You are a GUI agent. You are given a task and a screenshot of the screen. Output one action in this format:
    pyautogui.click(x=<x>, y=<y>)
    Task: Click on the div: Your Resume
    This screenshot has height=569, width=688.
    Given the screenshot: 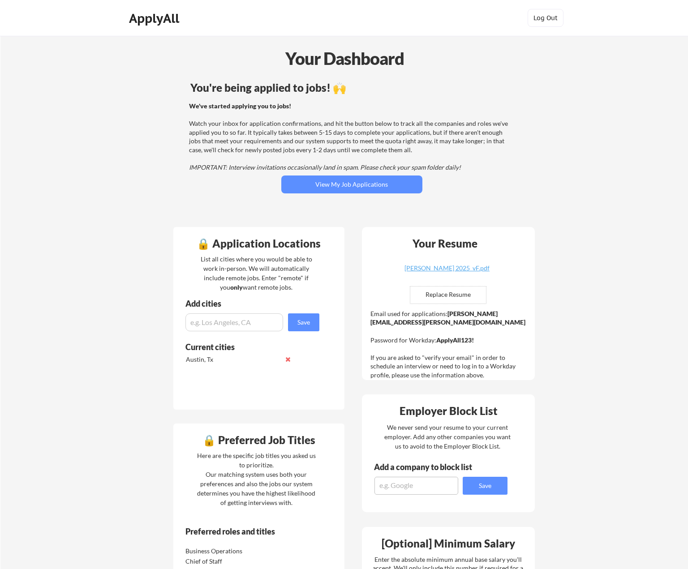 What is the action you would take?
    pyautogui.click(x=445, y=244)
    